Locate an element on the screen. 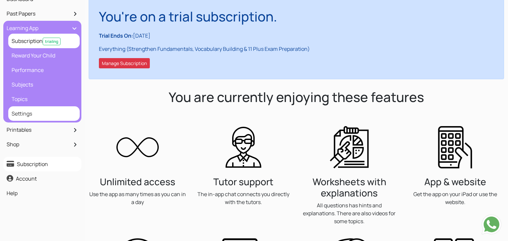  a: Past Papers is located at coordinates (42, 14).